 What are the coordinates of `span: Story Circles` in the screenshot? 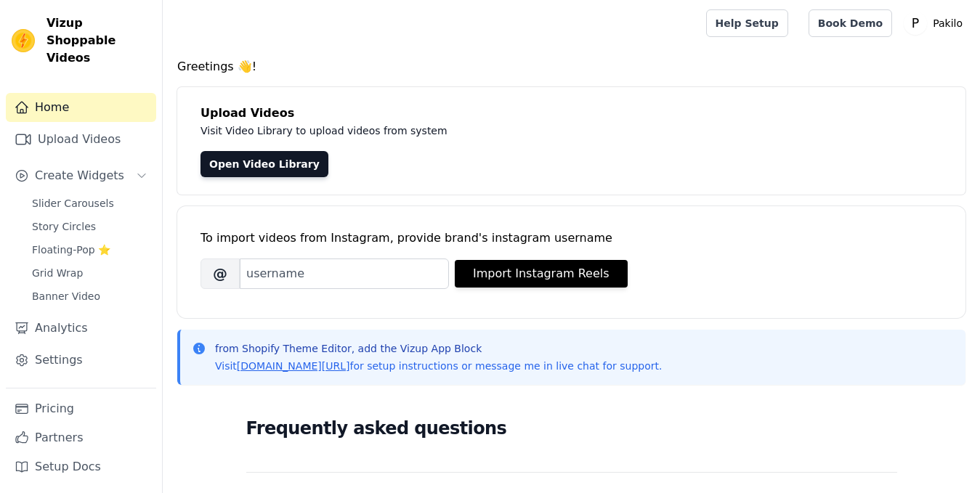 It's located at (64, 226).